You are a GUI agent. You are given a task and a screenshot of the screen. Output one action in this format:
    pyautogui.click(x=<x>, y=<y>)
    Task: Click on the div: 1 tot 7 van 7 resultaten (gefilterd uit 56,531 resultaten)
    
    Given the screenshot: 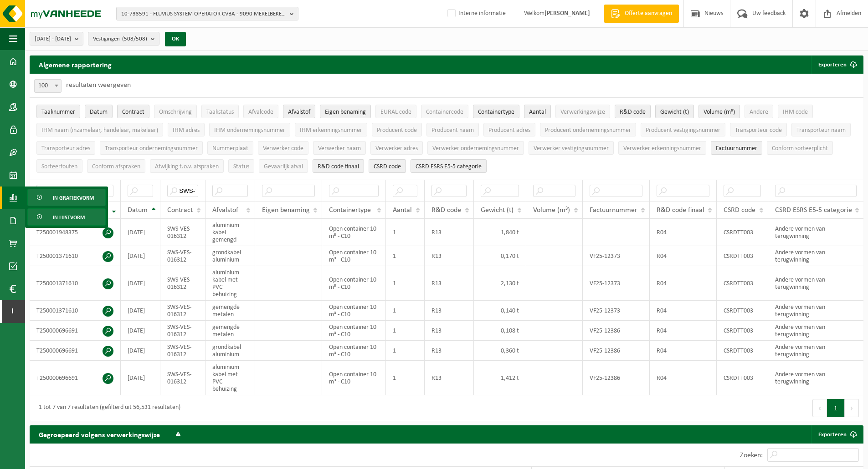 What is the action you would take?
    pyautogui.click(x=107, y=408)
    